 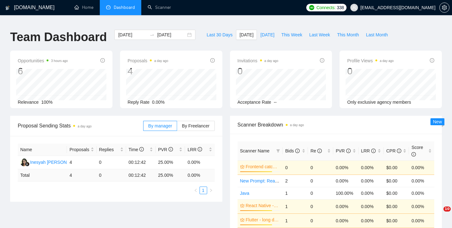 I want to click on time: 3 hours ago, so click(x=59, y=61).